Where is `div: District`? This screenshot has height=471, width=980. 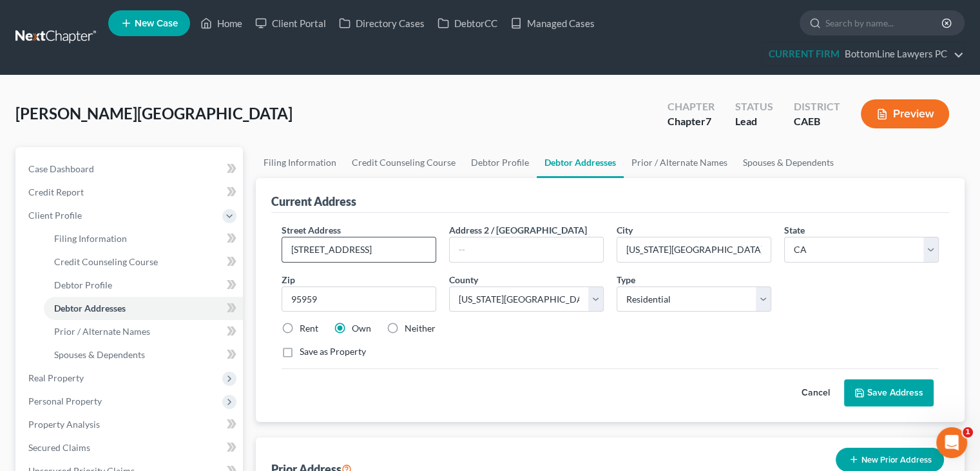 div: District is located at coordinates (817, 106).